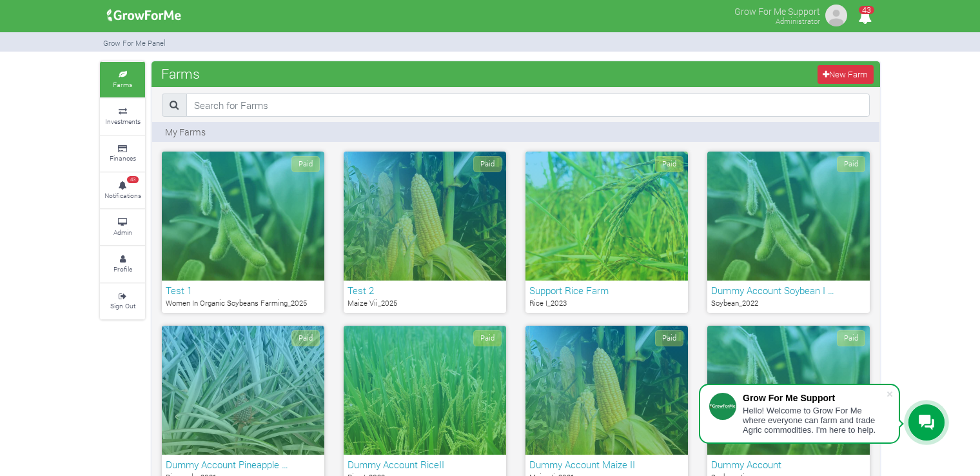 This screenshot has height=476, width=980. I want to click on span: Farms, so click(180, 73).